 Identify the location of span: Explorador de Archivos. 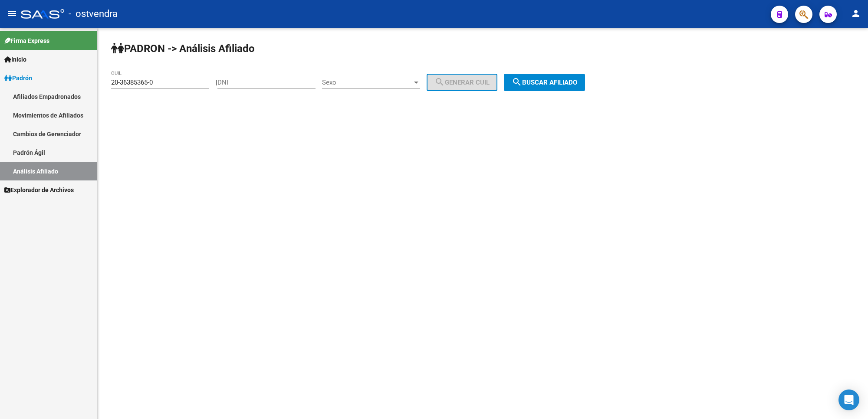
(39, 190).